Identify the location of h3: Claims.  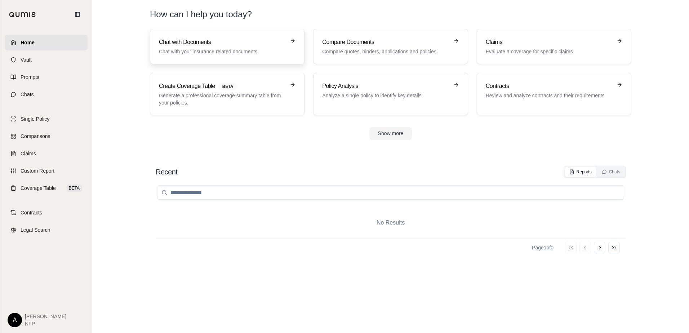
(549, 42).